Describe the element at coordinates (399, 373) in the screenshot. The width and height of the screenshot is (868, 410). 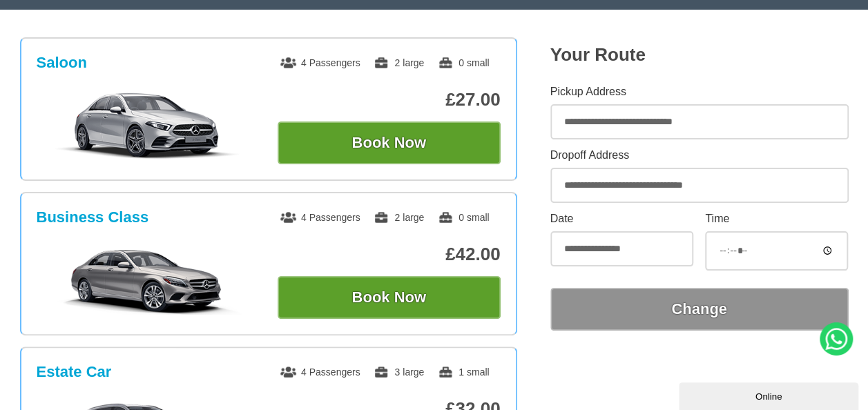
I see `span: 3 large` at that location.